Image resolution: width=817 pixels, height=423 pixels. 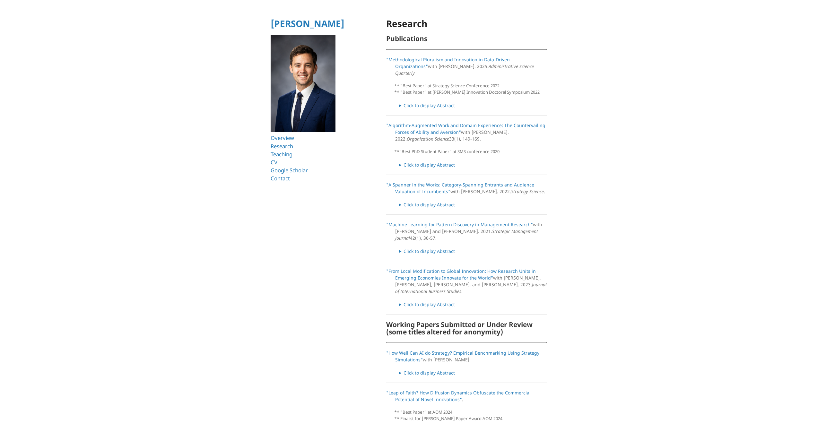 What do you see at coordinates (473, 105) in the screenshot?
I see `details: Lorem ipsumdol si amet-consec adipiscing, elits doeiusm temporincidi utlabore et dol magnaal, eni...` at bounding box center [473, 105].